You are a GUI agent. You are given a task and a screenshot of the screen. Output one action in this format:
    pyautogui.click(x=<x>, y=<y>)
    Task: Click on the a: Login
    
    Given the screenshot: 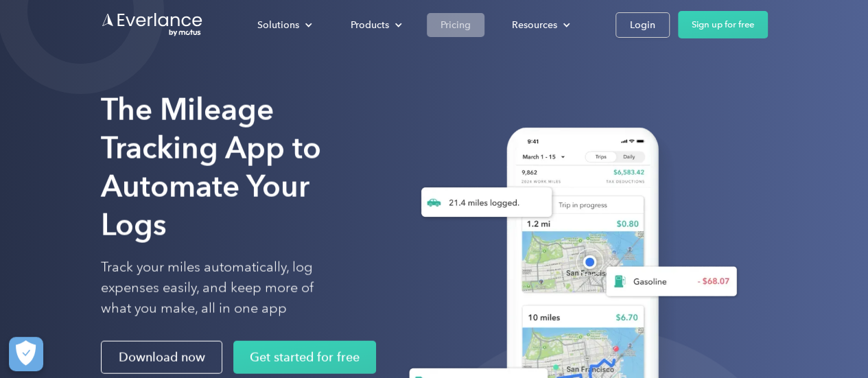 What is the action you would take?
    pyautogui.click(x=642, y=25)
    